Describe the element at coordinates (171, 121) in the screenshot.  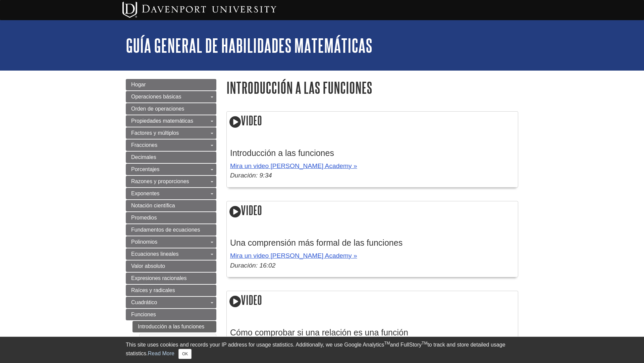
I see `a: Propiedades matemáticas` at that location.